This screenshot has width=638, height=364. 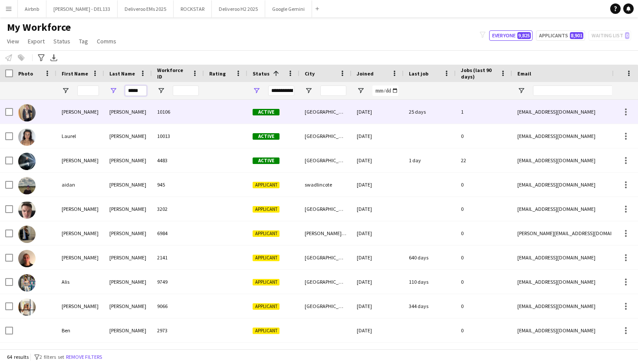 What do you see at coordinates (80, 282) in the screenshot?
I see `div: Alis` at bounding box center [80, 282].